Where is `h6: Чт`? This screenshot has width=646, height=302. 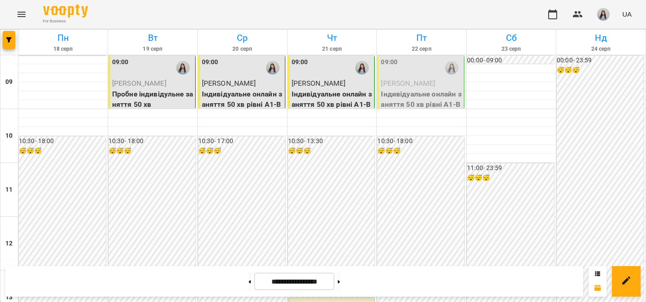 h6: Чт is located at coordinates (332, 38).